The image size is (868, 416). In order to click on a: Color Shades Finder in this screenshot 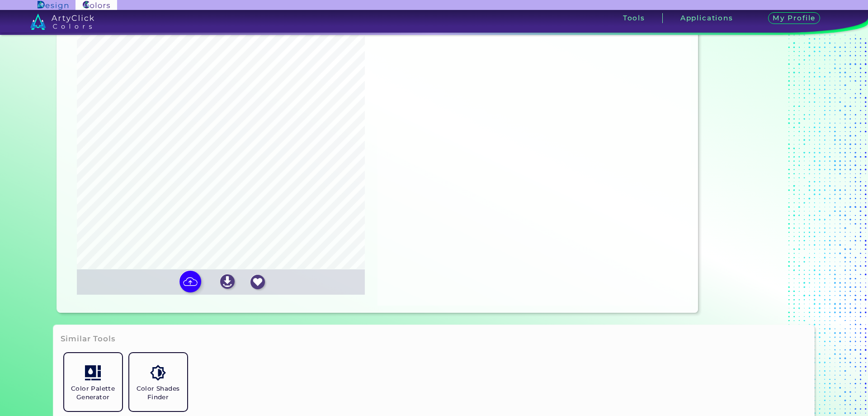, I will do `click(158, 382)`.